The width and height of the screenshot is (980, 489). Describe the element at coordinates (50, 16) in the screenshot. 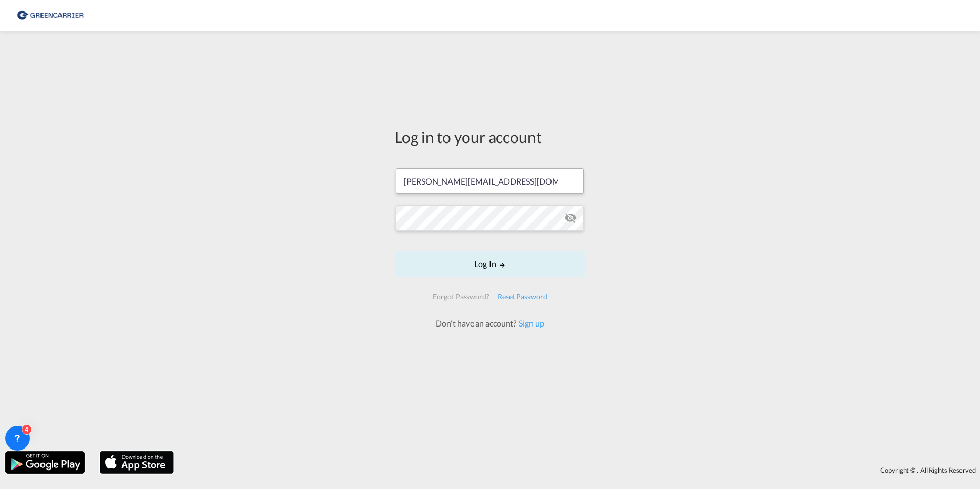

I see `img: b0b18ec08afe11efb1d4932555f5f09d.png` at that location.